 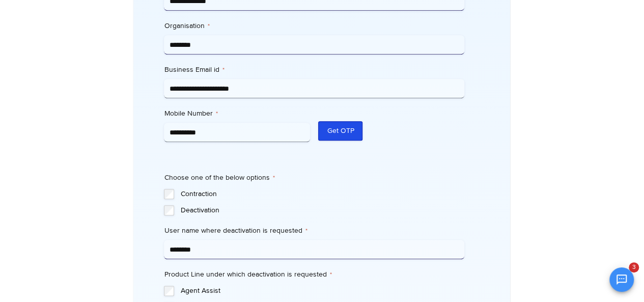 I want to click on label: Deactivation, so click(x=322, y=210).